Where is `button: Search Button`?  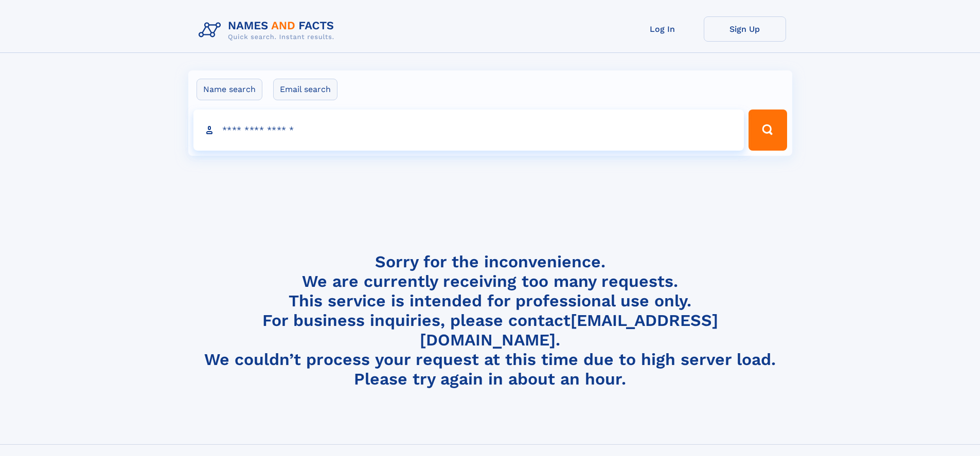
button: Search Button is located at coordinates (768, 130).